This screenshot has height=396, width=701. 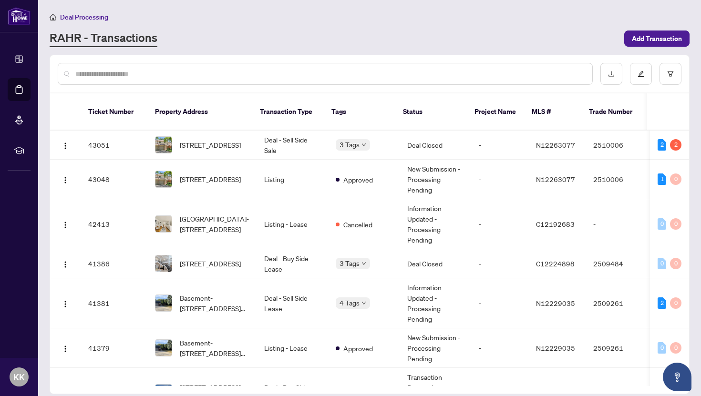 I want to click on button: filter, so click(x=671, y=74).